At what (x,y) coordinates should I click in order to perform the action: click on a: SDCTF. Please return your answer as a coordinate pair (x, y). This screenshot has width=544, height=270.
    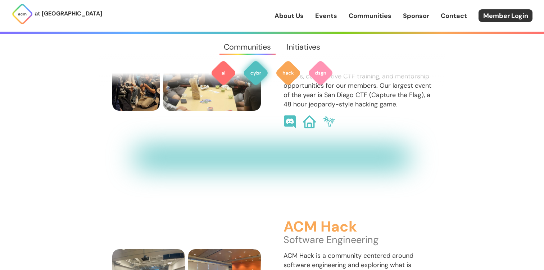
    Looking at the image, I should click on (329, 122).